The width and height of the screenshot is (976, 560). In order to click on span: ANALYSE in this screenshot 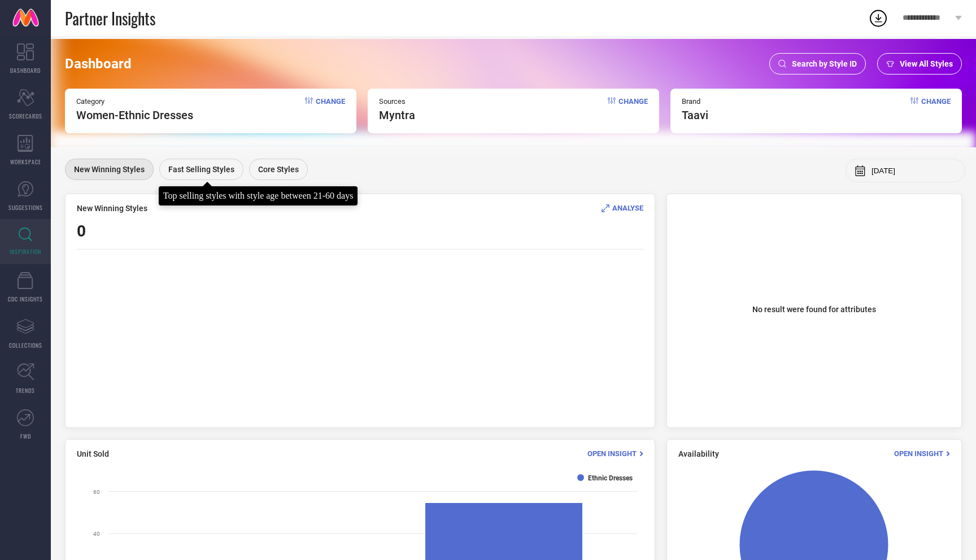, I will do `click(628, 208)`.